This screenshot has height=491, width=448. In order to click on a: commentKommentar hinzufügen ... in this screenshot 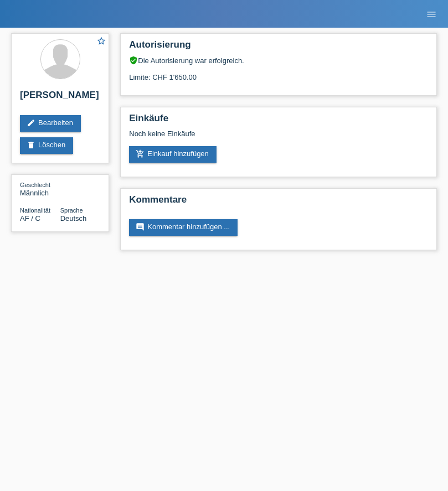, I will do `click(183, 228)`.